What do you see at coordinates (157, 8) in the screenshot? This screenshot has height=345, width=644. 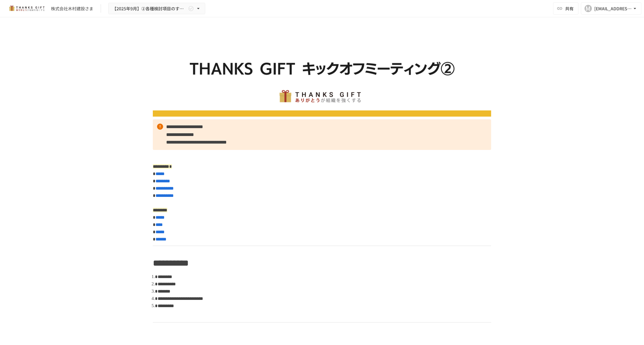 I see `button: 【2025年9月】②各種検討項目のすり合わせ/ THANKS GIFTキックオフMTG` at bounding box center [157, 8].